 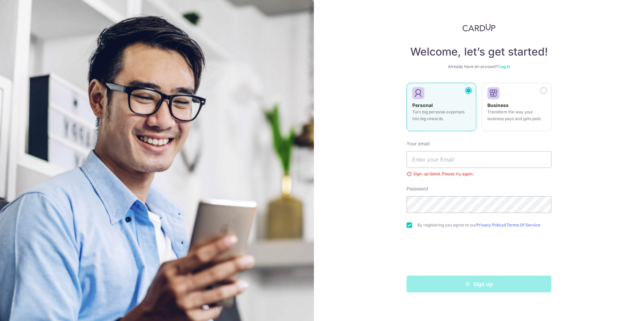 What do you see at coordinates (517, 116) in the screenshot?
I see `p: Transform the way your business pays and gets paid.` at bounding box center [517, 116].